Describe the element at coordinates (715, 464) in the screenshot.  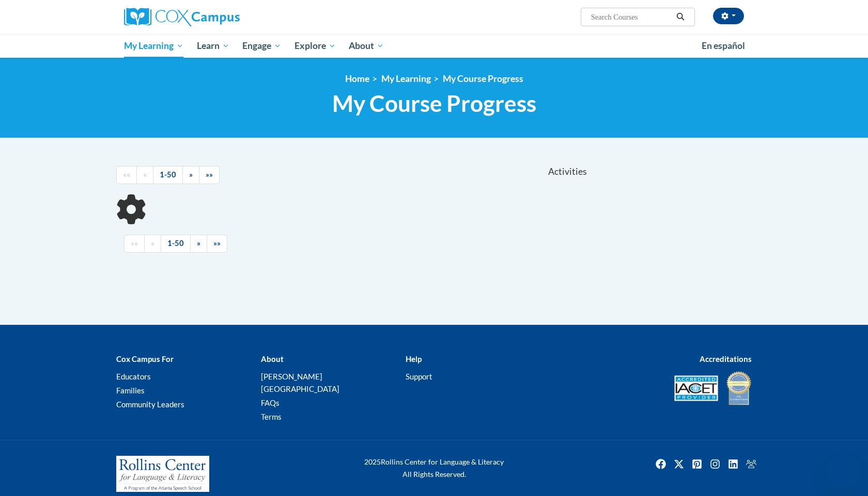
I see `img: Instagram icon` at that location.